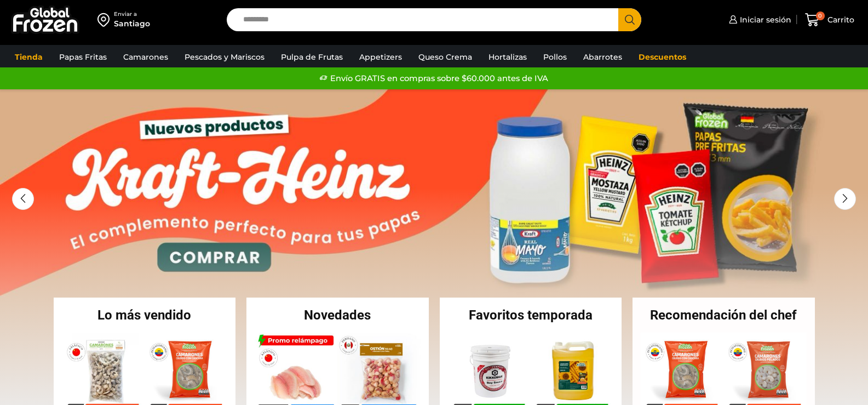  I want to click on h2: Favoritos temporada, so click(531, 315).